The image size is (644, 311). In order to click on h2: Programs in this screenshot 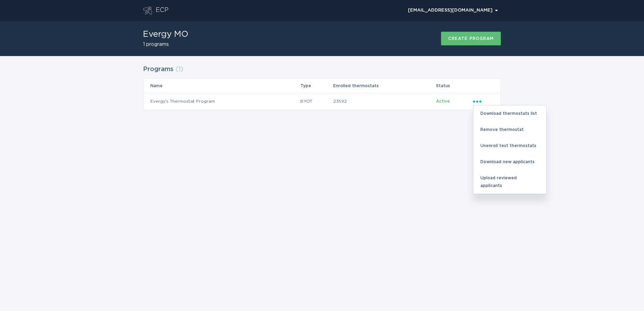, I will do `click(158, 69)`.